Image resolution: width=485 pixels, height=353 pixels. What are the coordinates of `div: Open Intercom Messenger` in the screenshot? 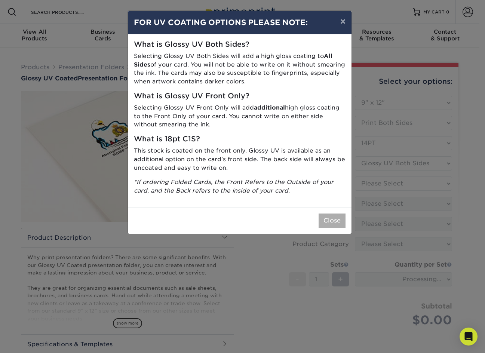 It's located at (468, 336).